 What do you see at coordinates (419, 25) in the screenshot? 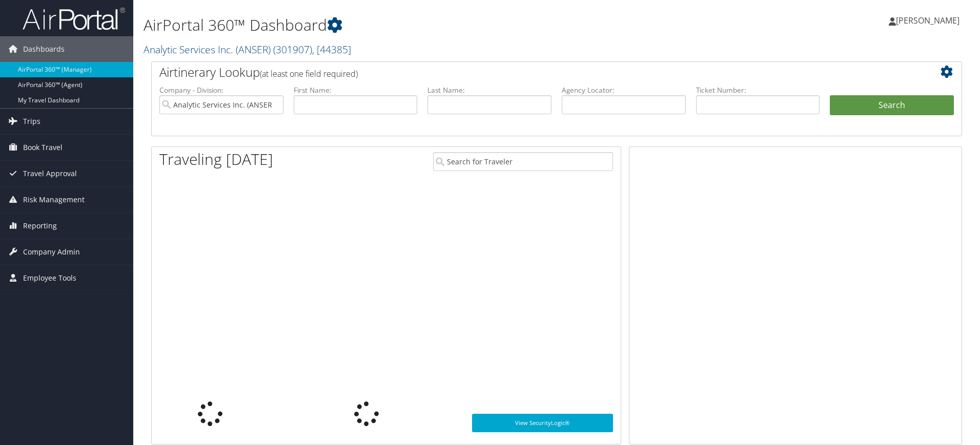
I see `h1: AirPortal 360™ Dashboard` at bounding box center [419, 25].